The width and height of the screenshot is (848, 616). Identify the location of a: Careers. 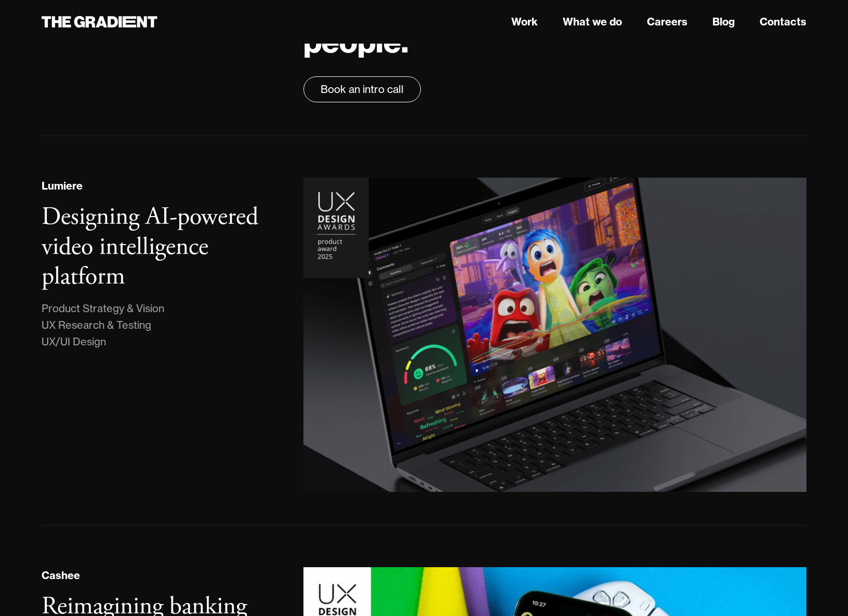
(667, 22).